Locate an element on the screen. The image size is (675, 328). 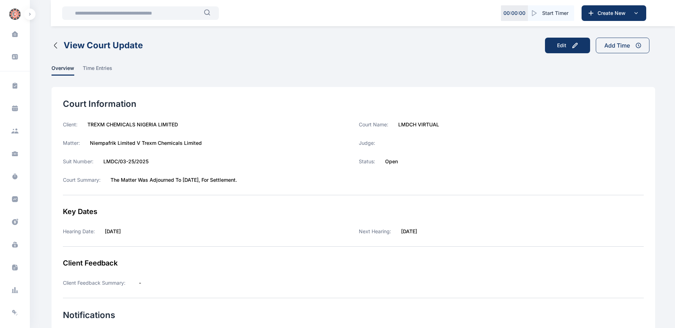
a: time entries is located at coordinates (102, 70).